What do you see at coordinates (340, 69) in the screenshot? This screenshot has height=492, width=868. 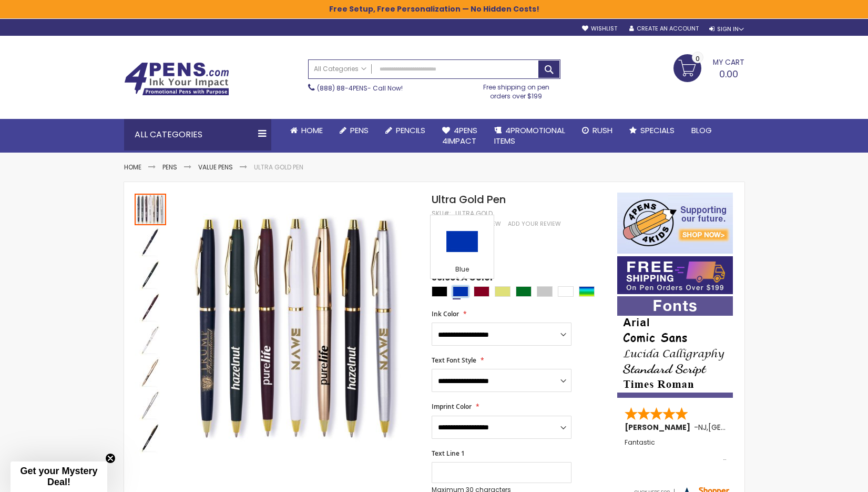 I see `span: All Categories` at bounding box center [340, 69].